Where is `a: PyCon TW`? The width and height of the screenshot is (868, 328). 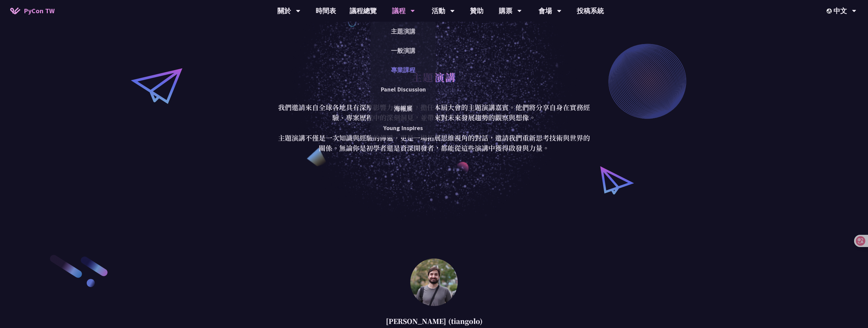 a: PyCon TW is located at coordinates (32, 11).